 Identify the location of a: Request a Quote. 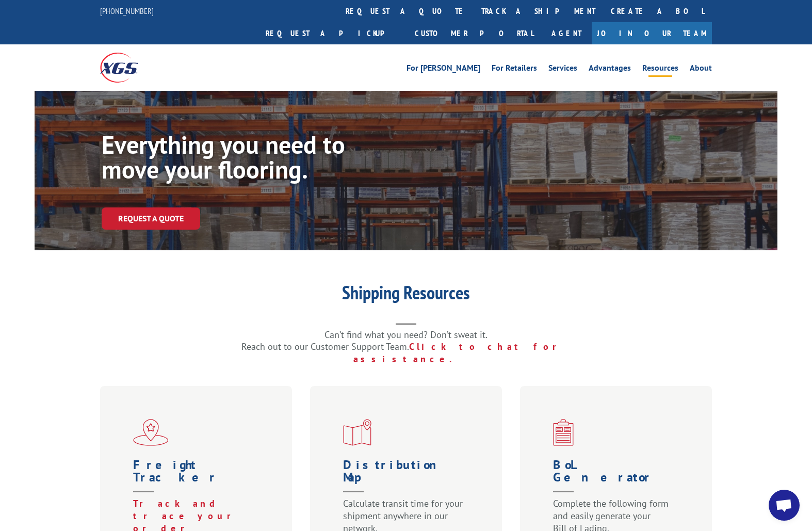
(151, 218).